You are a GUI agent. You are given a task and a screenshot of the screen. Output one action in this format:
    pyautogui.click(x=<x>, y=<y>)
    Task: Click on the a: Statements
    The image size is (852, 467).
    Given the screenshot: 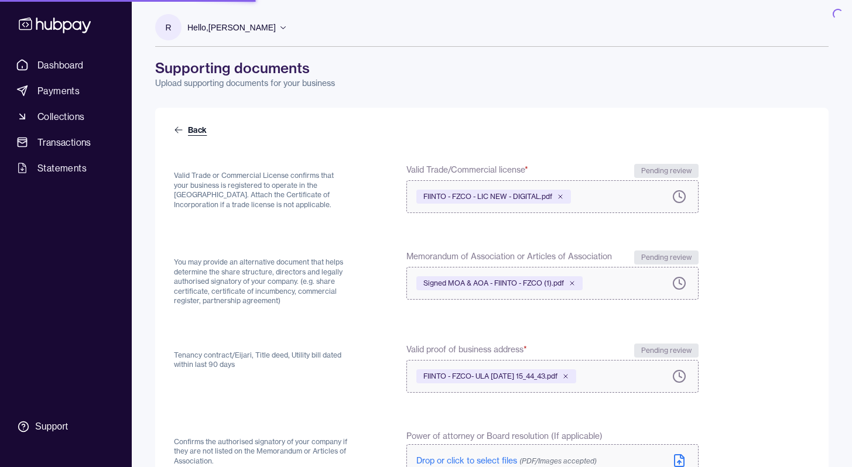 What is the action you would take?
    pyautogui.click(x=66, y=168)
    